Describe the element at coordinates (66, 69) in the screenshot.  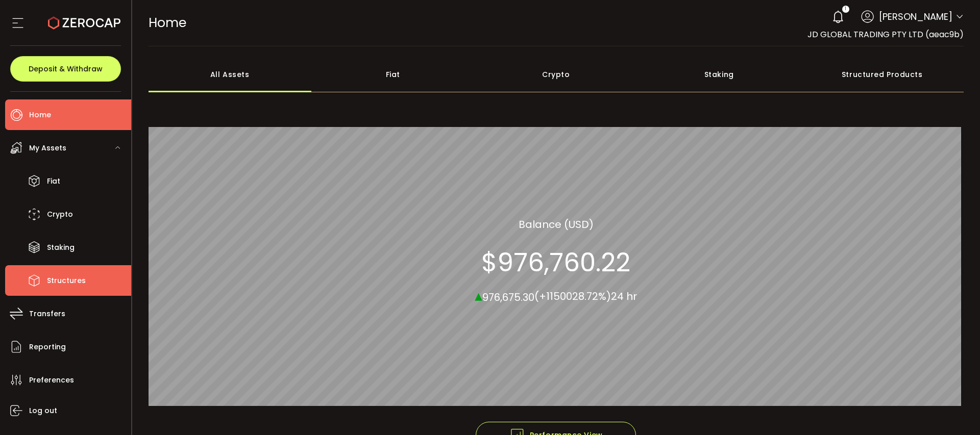
I see `span: Deposit & Withdraw` at that location.